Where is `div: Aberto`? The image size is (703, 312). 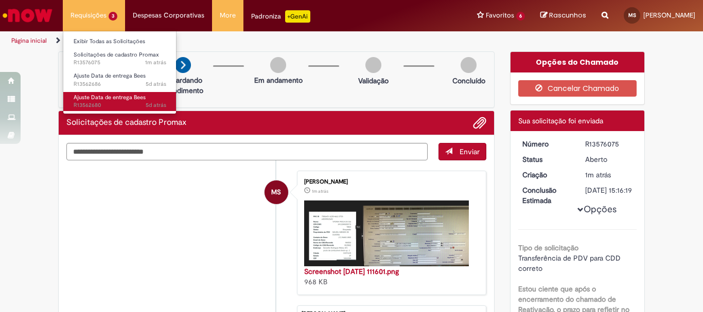 div: Aberto is located at coordinates (609, 159).